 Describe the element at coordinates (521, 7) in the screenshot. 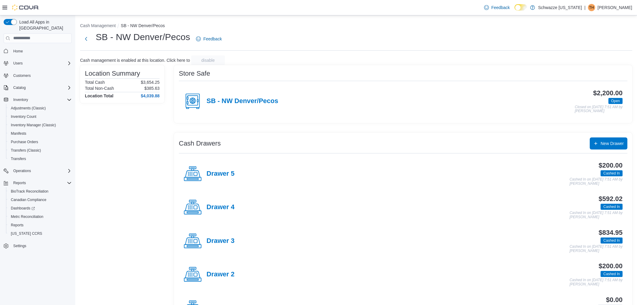

I see `input: Dark Mode` at that location.